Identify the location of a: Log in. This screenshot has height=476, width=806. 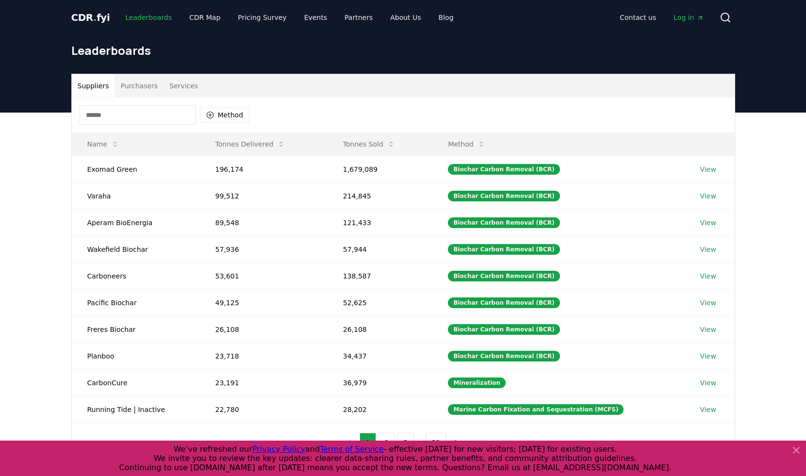
(688, 17).